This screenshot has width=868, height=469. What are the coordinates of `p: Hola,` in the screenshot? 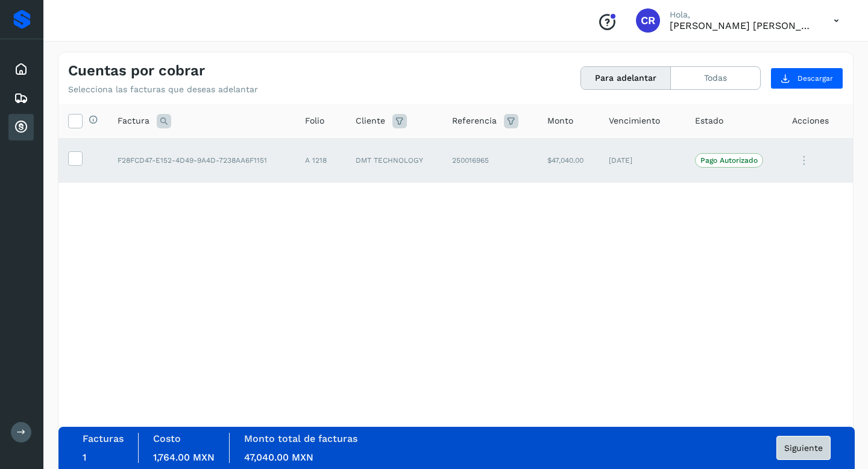 It's located at (741, 14).